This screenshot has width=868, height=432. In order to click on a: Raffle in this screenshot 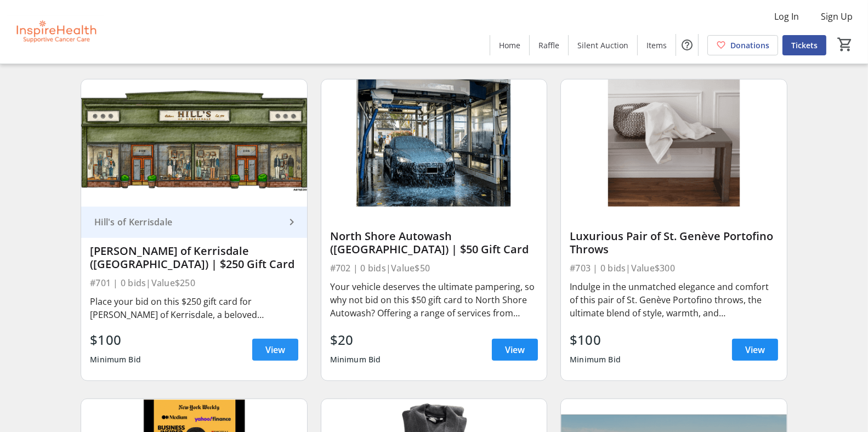, I will do `click(549, 45)`.